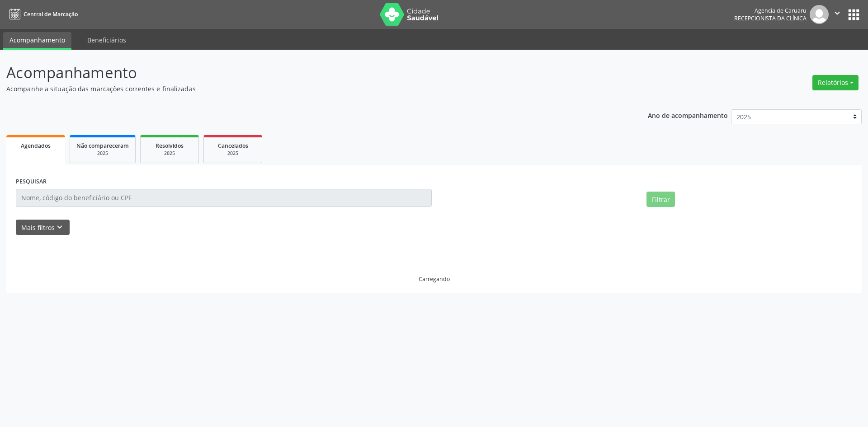 Image resolution: width=868 pixels, height=427 pixels. I want to click on p: Ano de acompanhamento, so click(688, 115).